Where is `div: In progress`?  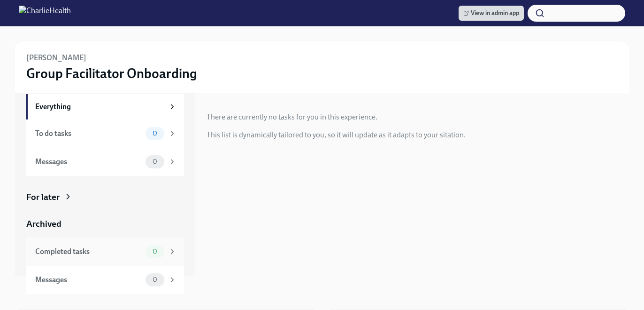 div: In progress is located at coordinates (228, 98).